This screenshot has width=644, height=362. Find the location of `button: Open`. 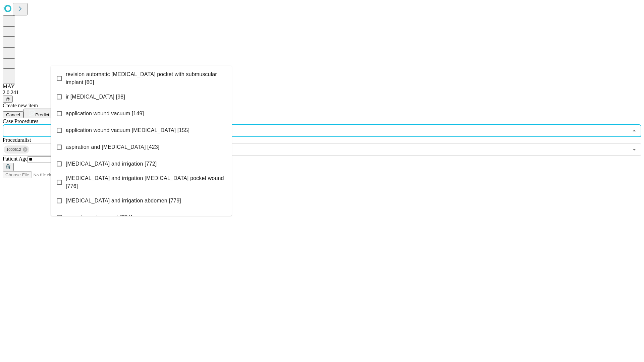

button: Open is located at coordinates (635, 149).